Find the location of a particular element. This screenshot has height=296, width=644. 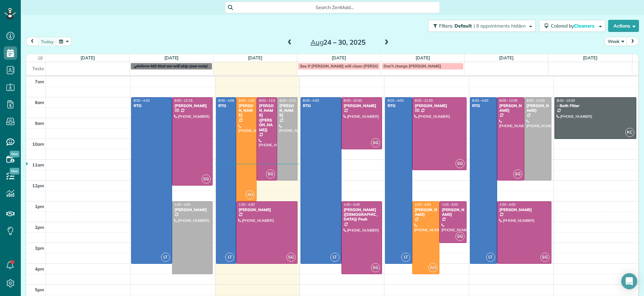

span: Colored by is located at coordinates (574, 26).